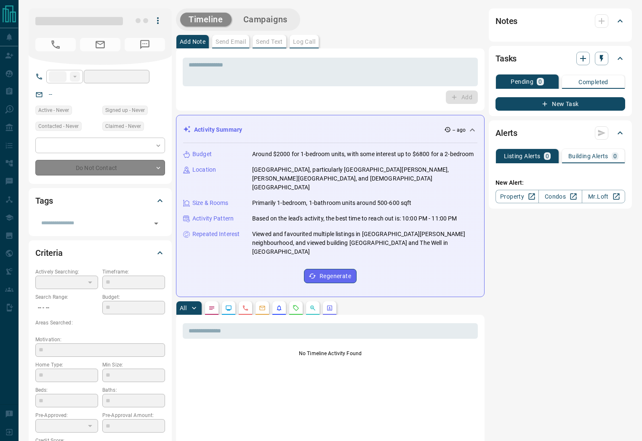  I want to click on p: Baths:, so click(133, 390).